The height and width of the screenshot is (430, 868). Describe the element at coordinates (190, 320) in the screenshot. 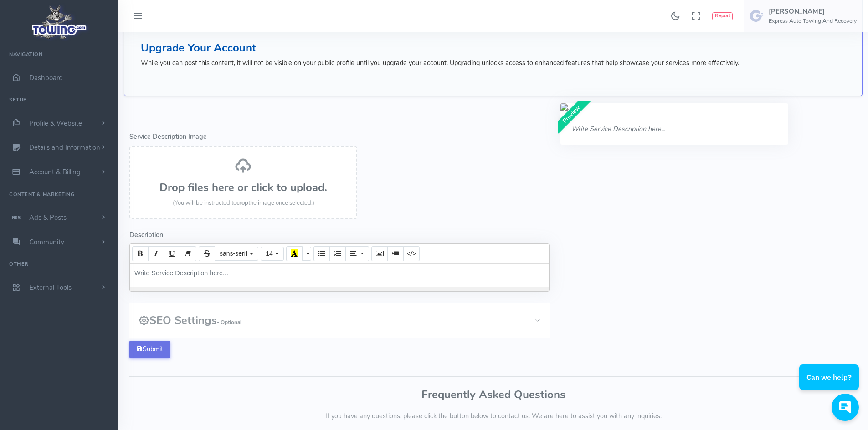

I see `h3: SEO Settings` at that location.